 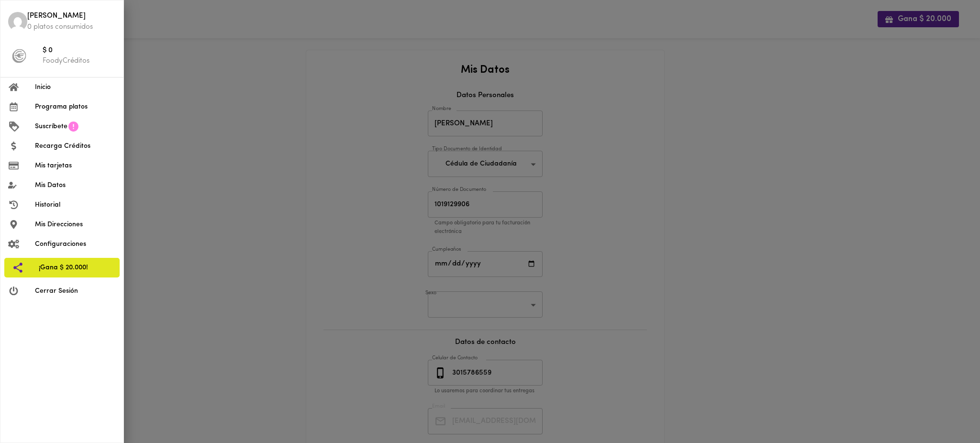 I want to click on img: Juan, so click(x=17, y=21).